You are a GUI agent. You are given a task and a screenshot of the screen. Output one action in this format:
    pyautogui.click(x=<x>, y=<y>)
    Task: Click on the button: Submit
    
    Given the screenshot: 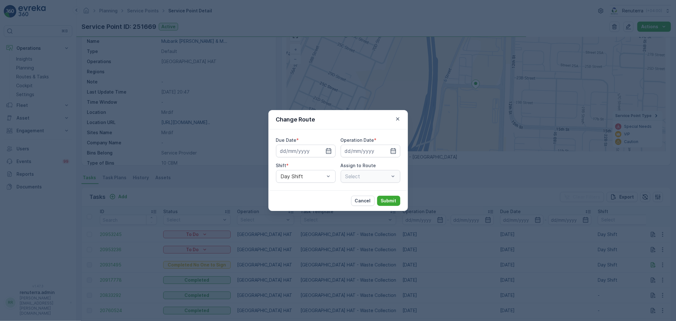 What is the action you would take?
    pyautogui.click(x=388, y=201)
    